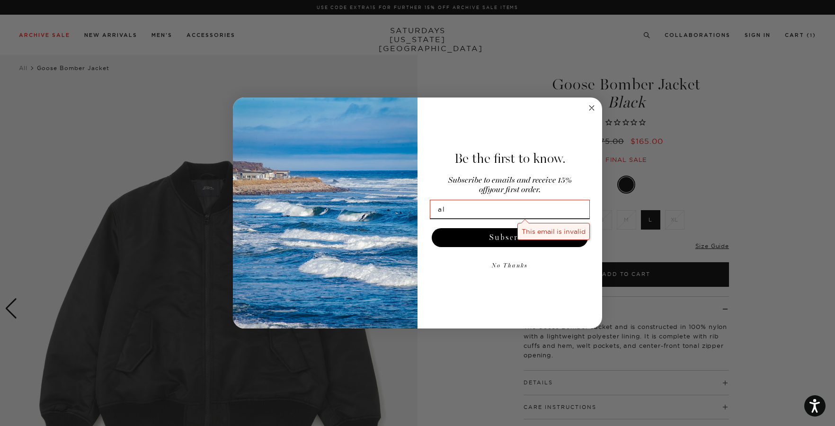  I want to click on button: Close dialog, so click(592, 108).